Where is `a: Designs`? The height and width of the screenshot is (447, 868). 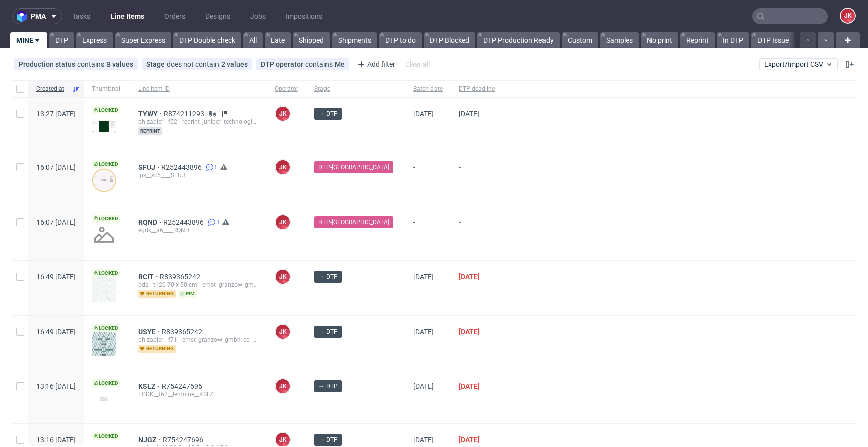 a: Designs is located at coordinates (217, 16).